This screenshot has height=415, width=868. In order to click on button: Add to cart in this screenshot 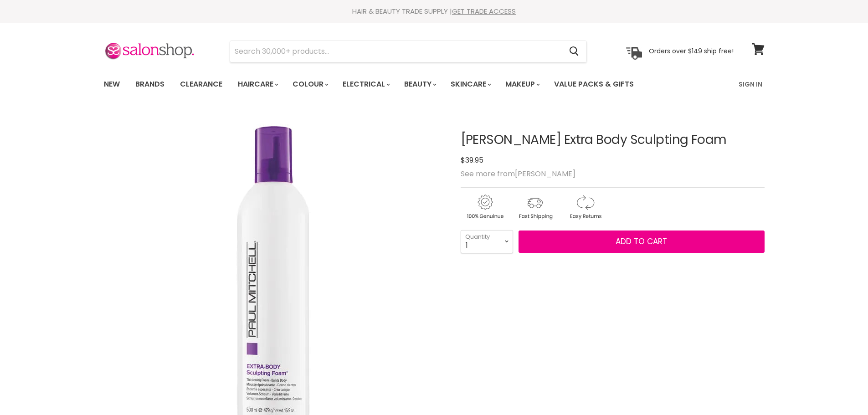, I will do `click(642, 242)`.